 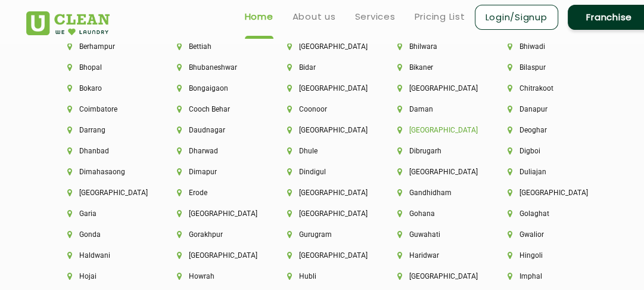 What do you see at coordinates (439, 17) in the screenshot?
I see `a: Pricing List` at bounding box center [439, 17].